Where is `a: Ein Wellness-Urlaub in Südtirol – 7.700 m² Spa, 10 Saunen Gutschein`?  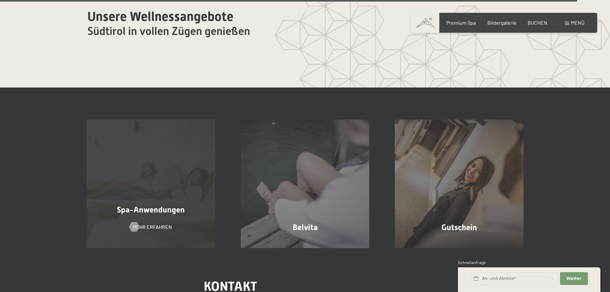 a: Ein Wellness-Urlaub in Südtirol – 7.700 m² Spa, 10 Saunen Gutschein is located at coordinates (459, 184).